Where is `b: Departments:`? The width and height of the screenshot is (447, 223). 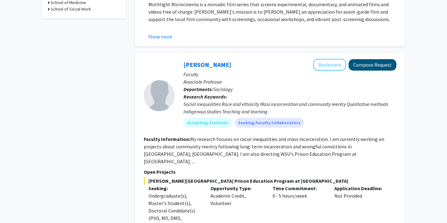 b: Departments: is located at coordinates (198, 89).